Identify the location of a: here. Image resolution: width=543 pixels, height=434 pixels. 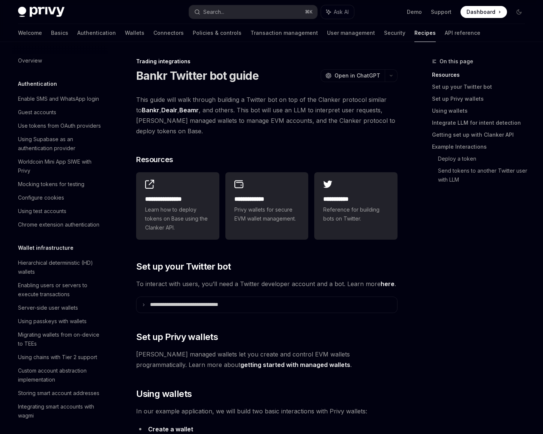
(387, 284).